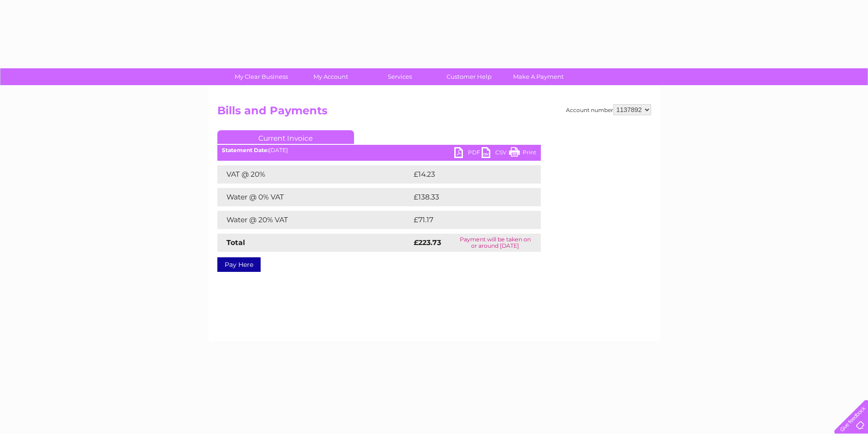 The width and height of the screenshot is (868, 434). What do you see at coordinates (315, 220) in the screenshot?
I see `td: Water @ 20% VAT` at bounding box center [315, 220].